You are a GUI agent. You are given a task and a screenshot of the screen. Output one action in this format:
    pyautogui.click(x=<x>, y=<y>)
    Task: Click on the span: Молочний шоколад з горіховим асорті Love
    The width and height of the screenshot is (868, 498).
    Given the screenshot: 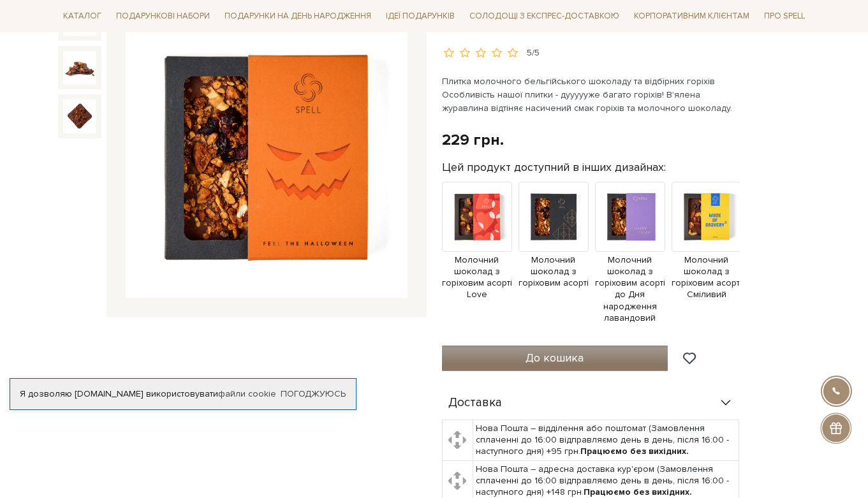 What is the action you would take?
    pyautogui.click(x=477, y=277)
    